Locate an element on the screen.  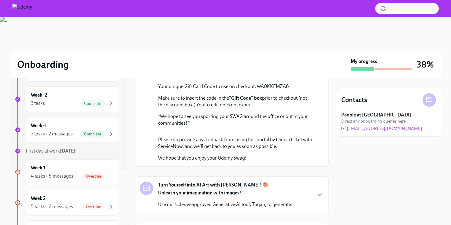
h4: Contacts is located at coordinates (354, 100).